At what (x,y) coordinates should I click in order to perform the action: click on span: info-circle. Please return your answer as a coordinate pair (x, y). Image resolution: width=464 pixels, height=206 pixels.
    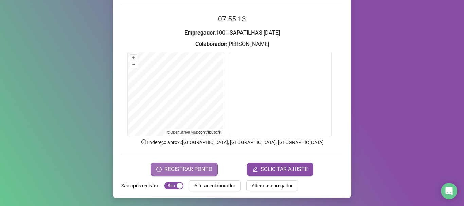
    Looking at the image, I should click on (144, 142).